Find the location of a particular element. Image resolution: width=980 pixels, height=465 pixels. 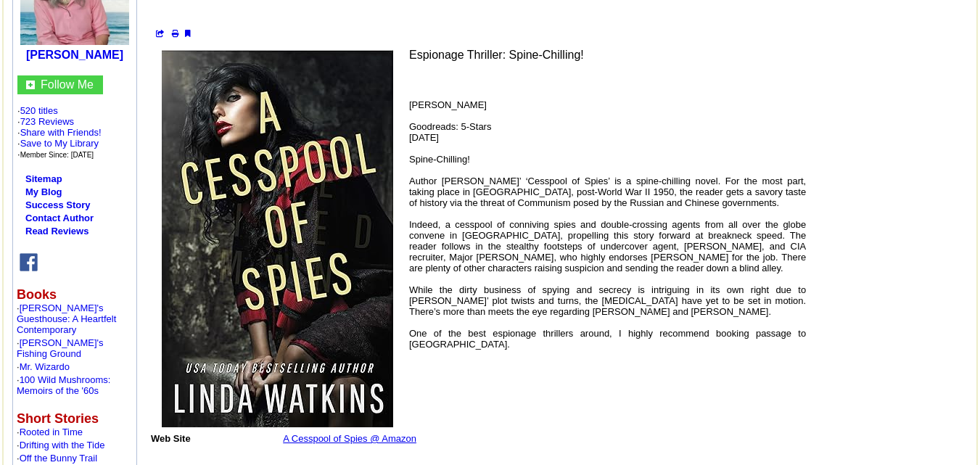

a: Save to My Library is located at coordinates (59, 143).